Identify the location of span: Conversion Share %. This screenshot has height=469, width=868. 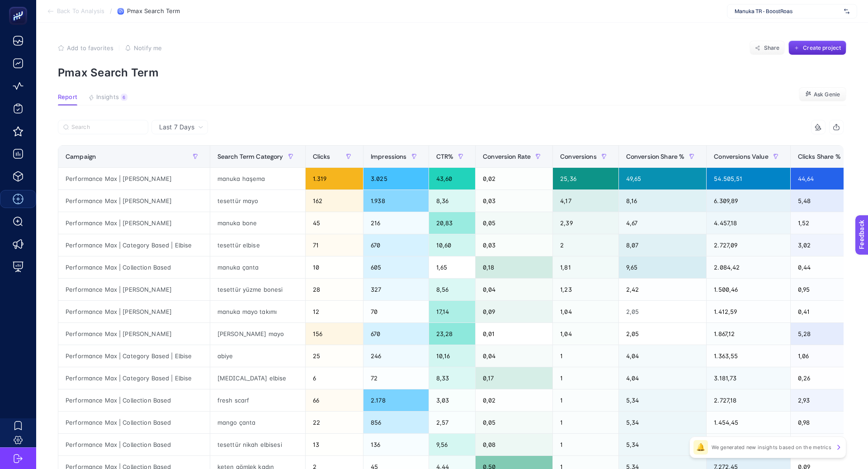
(656, 157).